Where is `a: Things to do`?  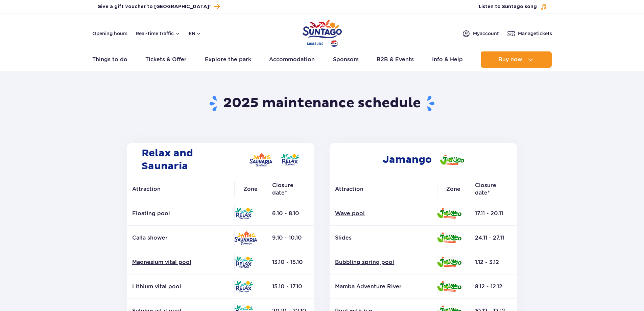
a: Things to do is located at coordinates (110, 59).